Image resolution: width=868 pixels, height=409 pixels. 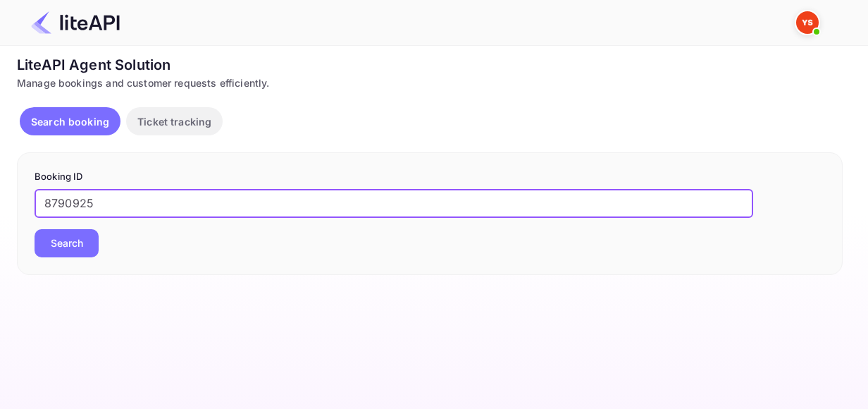 I want to click on img: LiteAPI Logo, so click(x=75, y=22).